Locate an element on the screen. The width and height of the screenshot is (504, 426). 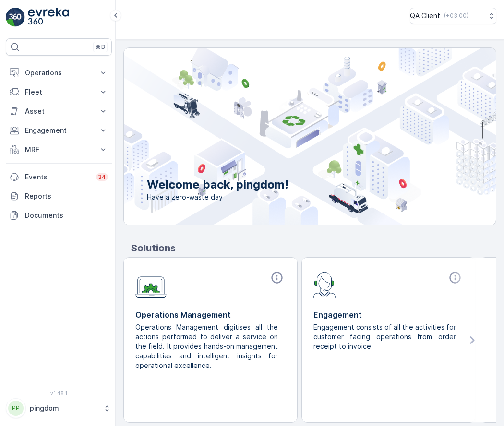
button: PPpingdom is located at coordinates (58, 408).